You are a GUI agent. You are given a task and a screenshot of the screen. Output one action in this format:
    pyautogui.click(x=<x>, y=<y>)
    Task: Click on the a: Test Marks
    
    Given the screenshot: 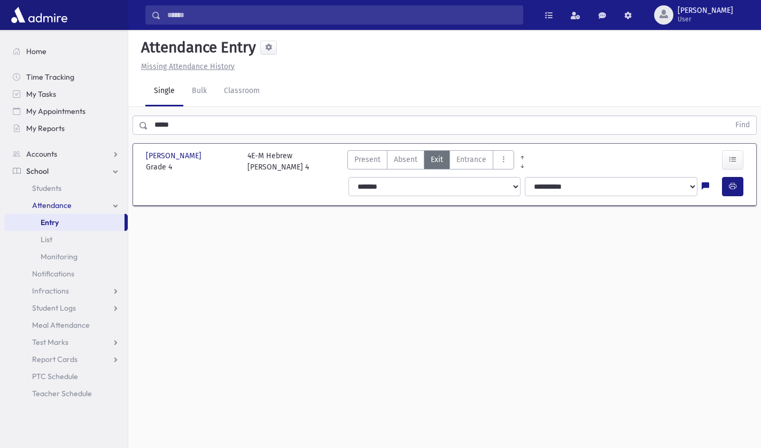 What is the action you would take?
    pyautogui.click(x=66, y=342)
    